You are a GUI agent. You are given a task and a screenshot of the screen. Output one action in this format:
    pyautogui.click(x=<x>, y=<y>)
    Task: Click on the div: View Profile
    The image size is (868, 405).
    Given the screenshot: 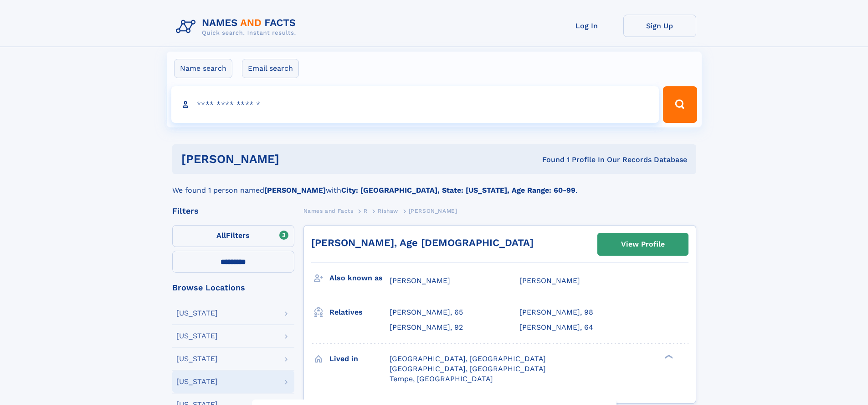 What is the action you would take?
    pyautogui.click(x=643, y=244)
    